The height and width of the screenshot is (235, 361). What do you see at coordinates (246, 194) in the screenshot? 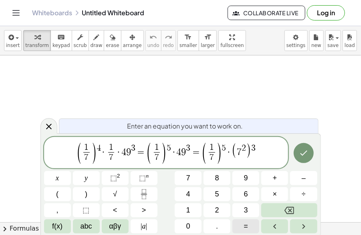
I see `span: 6` at bounding box center [246, 194].